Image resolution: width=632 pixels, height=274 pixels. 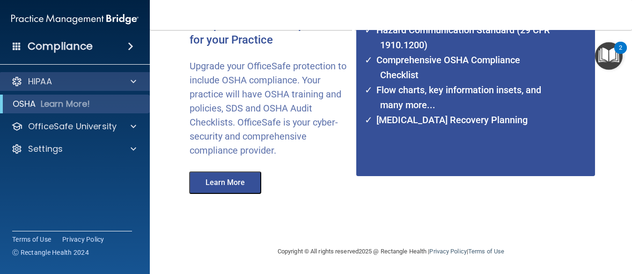 I want to click on span: Ⓒ Rectangle Health 2024, so click(x=51, y=252).